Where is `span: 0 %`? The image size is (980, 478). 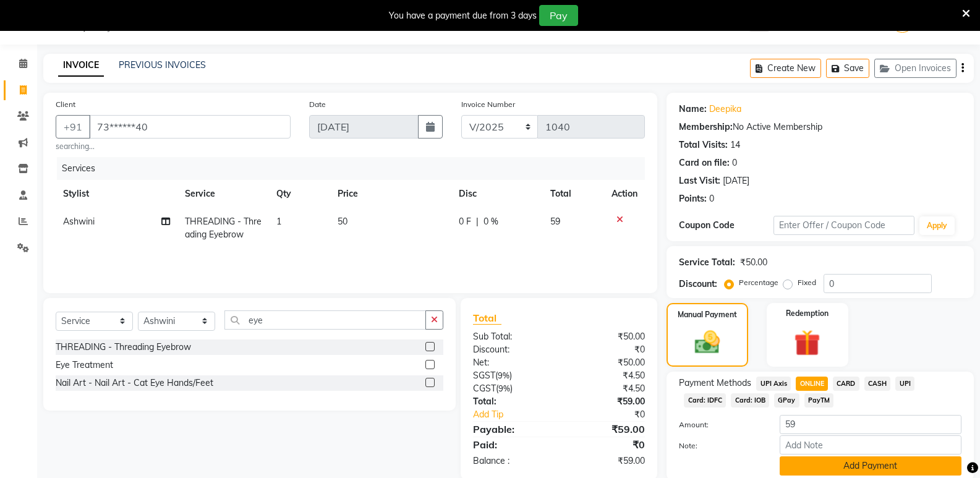 span: 0 % is located at coordinates (491, 221).